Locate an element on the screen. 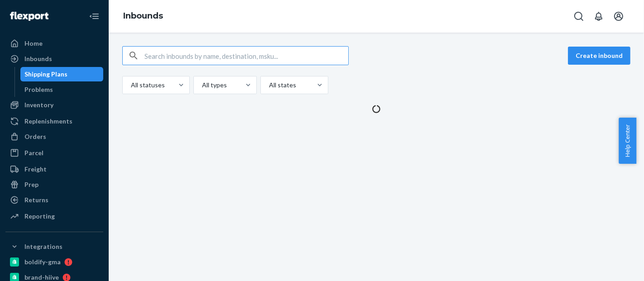 The height and width of the screenshot is (281, 644). div: Home is located at coordinates (34, 43).